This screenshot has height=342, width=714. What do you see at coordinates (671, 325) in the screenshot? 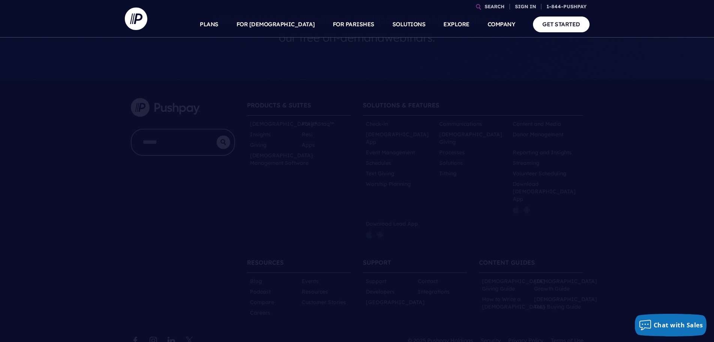
I see `button: Chat with Sales` at bounding box center [671, 325].